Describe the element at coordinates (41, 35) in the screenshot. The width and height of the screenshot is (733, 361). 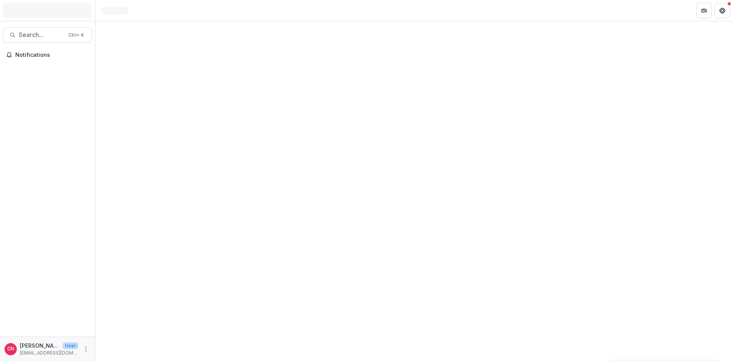
I see `span: Search...` at that location.